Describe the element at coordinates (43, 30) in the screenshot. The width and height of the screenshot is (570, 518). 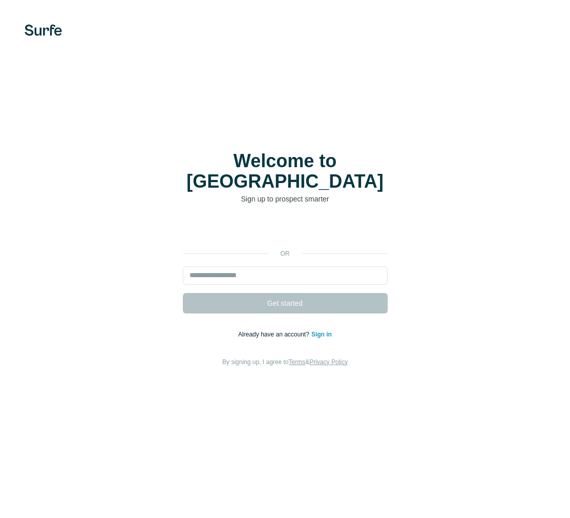
I see `img: Surfe's logo` at that location.